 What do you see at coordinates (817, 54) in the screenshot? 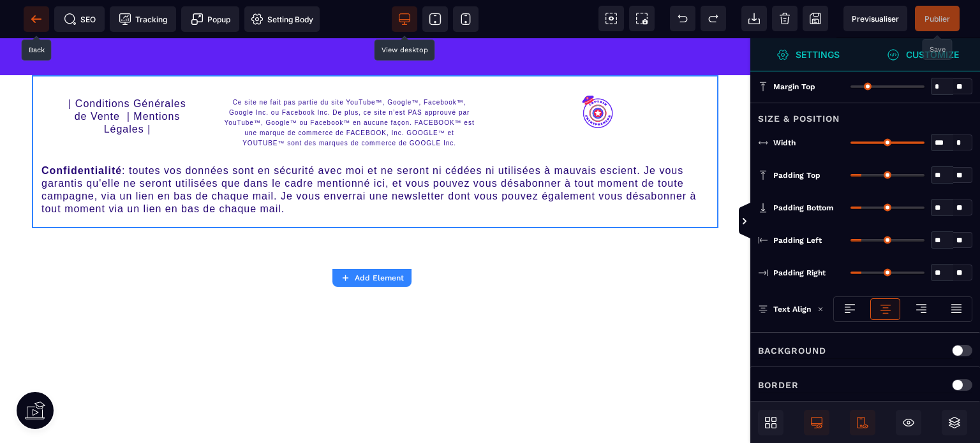
I see `strong: Settings` at bounding box center [817, 54].